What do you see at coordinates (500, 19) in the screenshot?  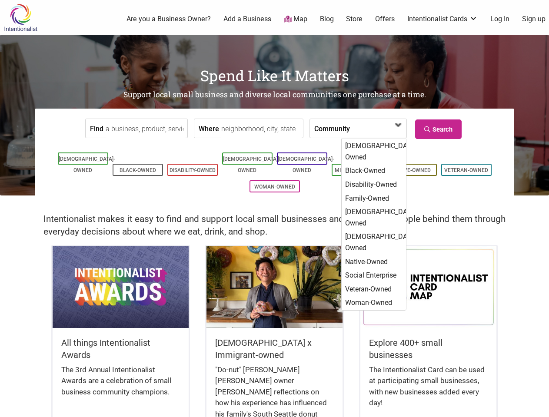 I see `a: Log In` at bounding box center [500, 19].